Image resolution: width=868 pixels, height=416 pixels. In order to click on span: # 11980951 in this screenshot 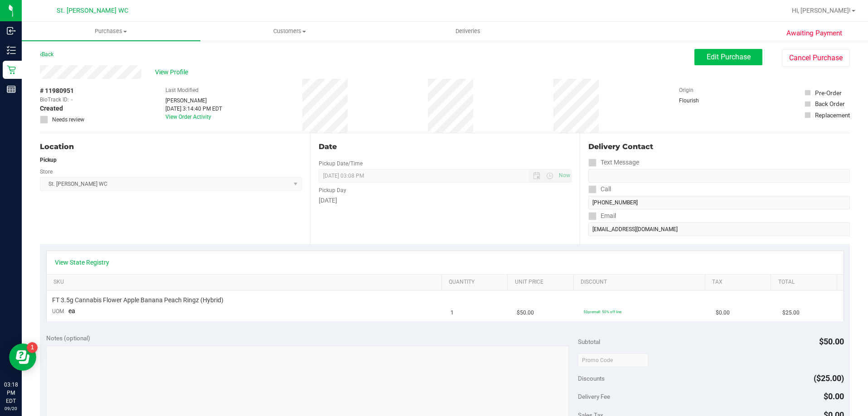, I will do `click(57, 90)`.